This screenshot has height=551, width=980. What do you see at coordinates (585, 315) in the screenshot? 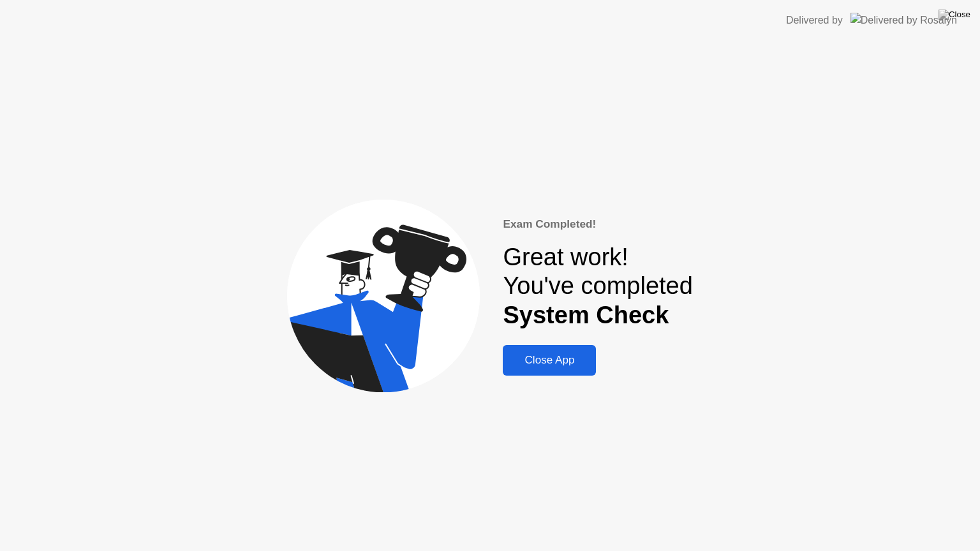
I see `b: System Check` at bounding box center [585, 315].